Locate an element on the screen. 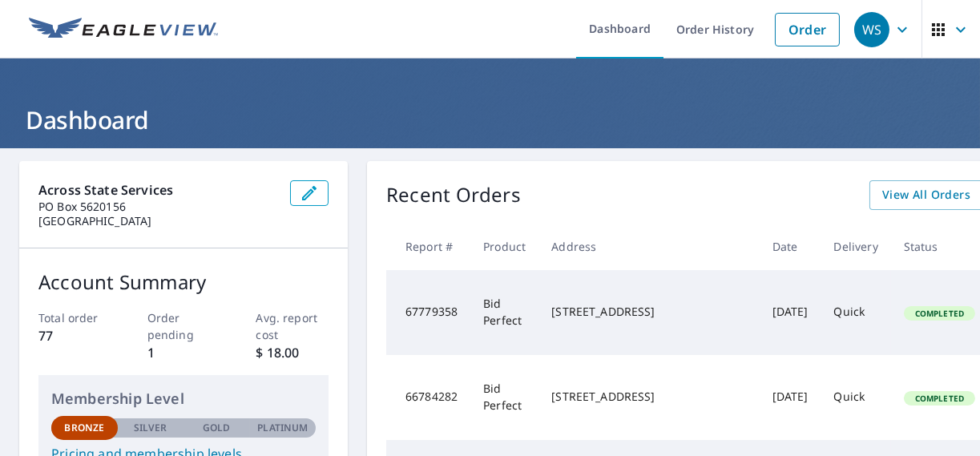 This screenshot has height=456, width=980. p: Silver is located at coordinates (151, 428).